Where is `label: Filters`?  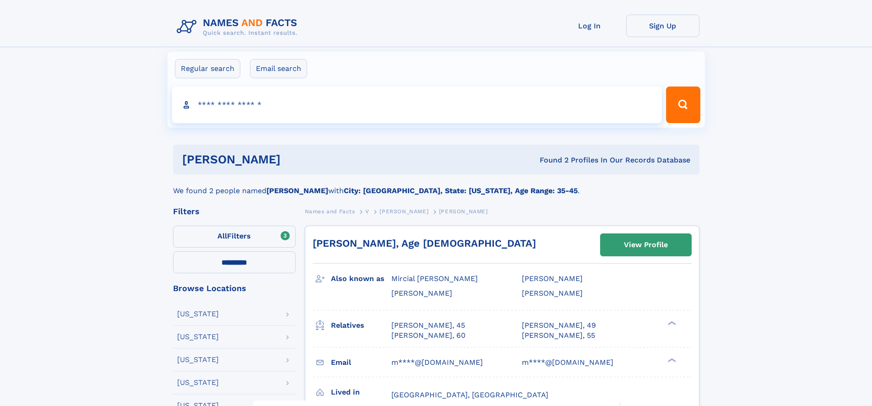 label: Filters is located at coordinates (234, 237).